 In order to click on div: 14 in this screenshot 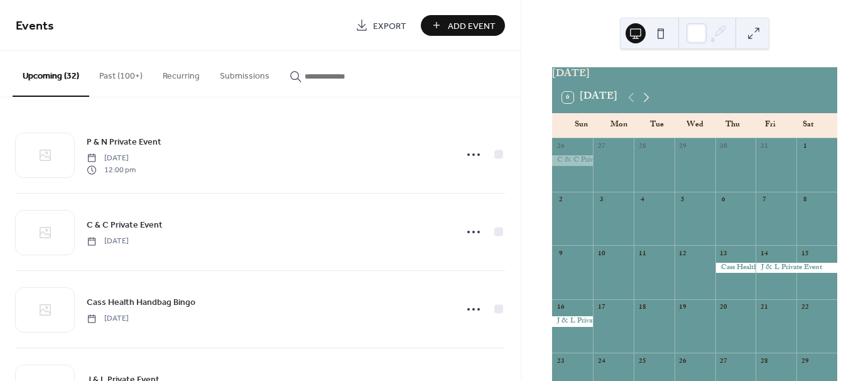, I will do `click(764, 253)`.